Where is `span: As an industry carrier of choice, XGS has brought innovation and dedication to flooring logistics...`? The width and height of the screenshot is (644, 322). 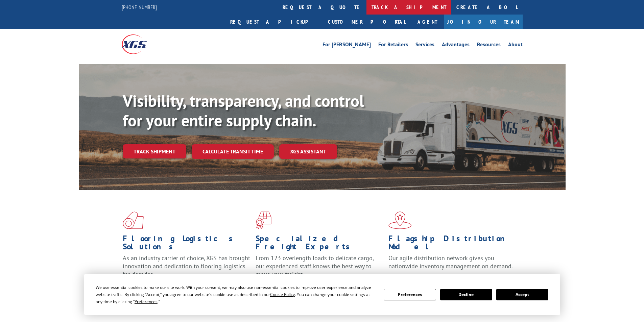 span: As an industry carrier of choice, XGS has brought innovation and dedication to flooring logistics... is located at coordinates (186, 266).